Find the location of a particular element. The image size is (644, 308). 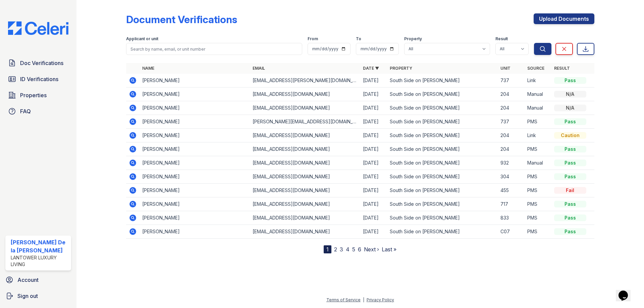

a: Date ▼ is located at coordinates (371, 68).